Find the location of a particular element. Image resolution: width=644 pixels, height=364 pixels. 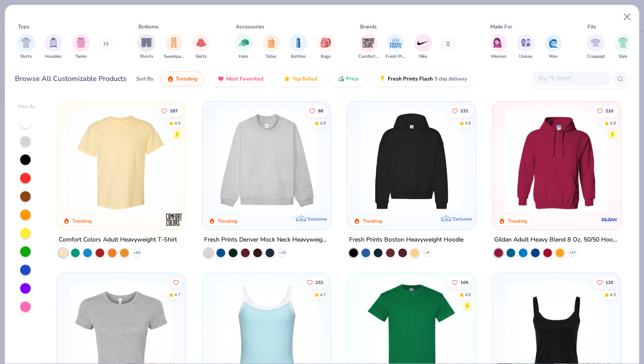

div: filter for Cropped is located at coordinates (596, 47).